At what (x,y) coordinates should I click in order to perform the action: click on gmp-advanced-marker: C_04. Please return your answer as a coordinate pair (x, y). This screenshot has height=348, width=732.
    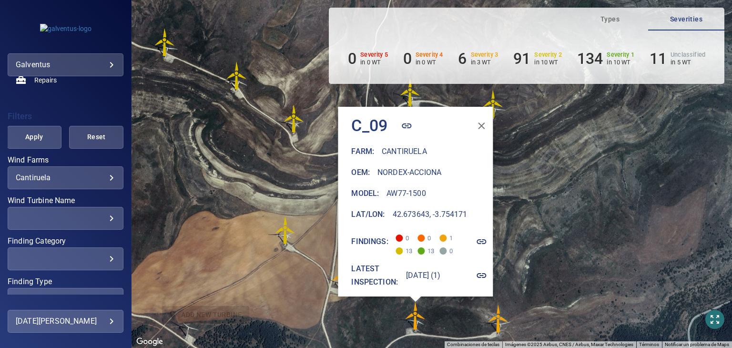
    Looking at the image, I should click on (294, 119).